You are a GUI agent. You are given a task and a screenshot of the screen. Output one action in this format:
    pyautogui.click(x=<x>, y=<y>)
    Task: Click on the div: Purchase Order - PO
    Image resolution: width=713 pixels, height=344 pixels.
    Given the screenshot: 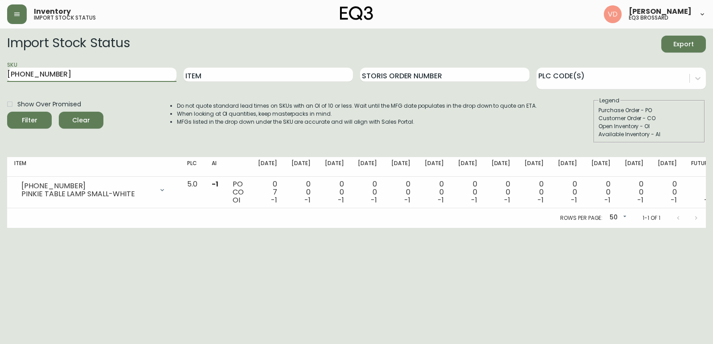 What is the action you would take?
    pyautogui.click(x=649, y=110)
    